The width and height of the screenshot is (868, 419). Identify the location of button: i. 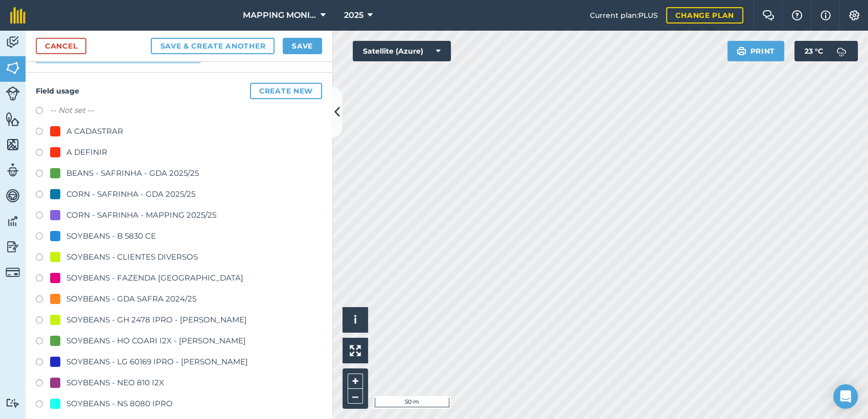
(355, 320).